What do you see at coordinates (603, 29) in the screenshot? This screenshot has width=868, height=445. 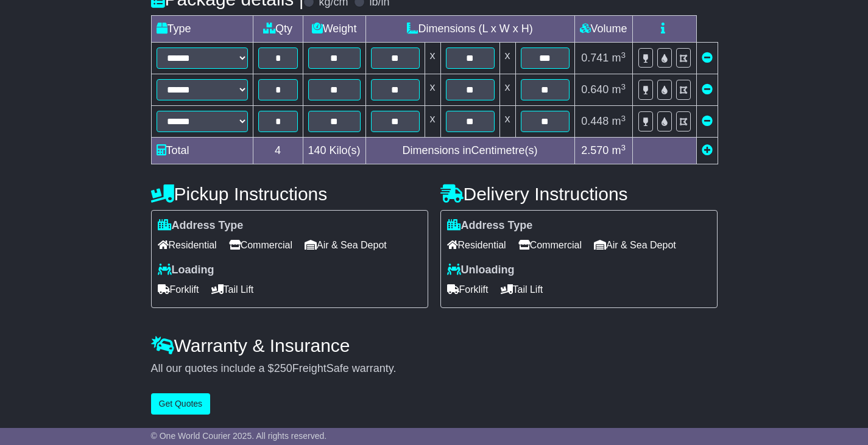 I see `td: Volume` at bounding box center [603, 29].